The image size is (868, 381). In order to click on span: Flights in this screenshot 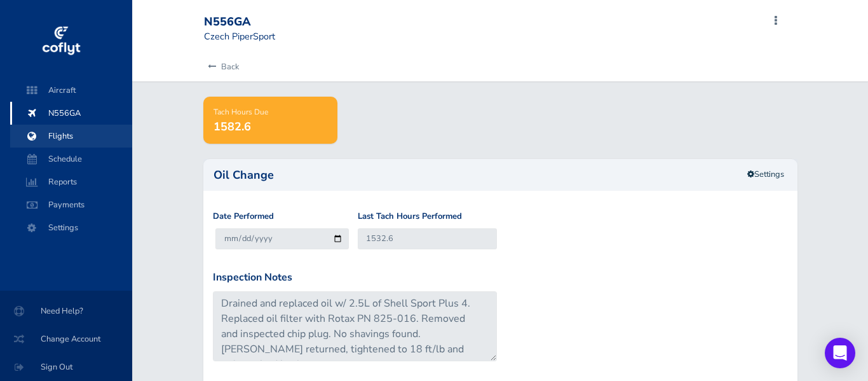, I will do `click(71, 136)`.